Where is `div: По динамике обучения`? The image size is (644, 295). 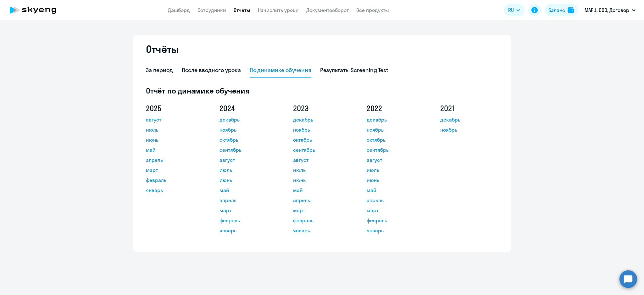 div: По динамике обучения is located at coordinates (281, 70).